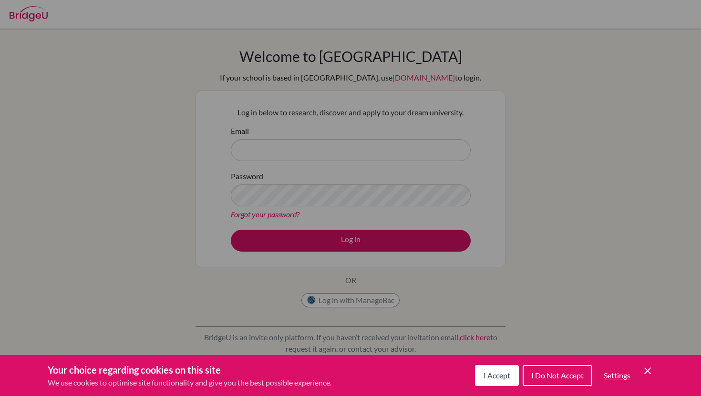 The height and width of the screenshot is (396, 701). Describe the element at coordinates (617, 376) in the screenshot. I see `button: Settings` at that location.